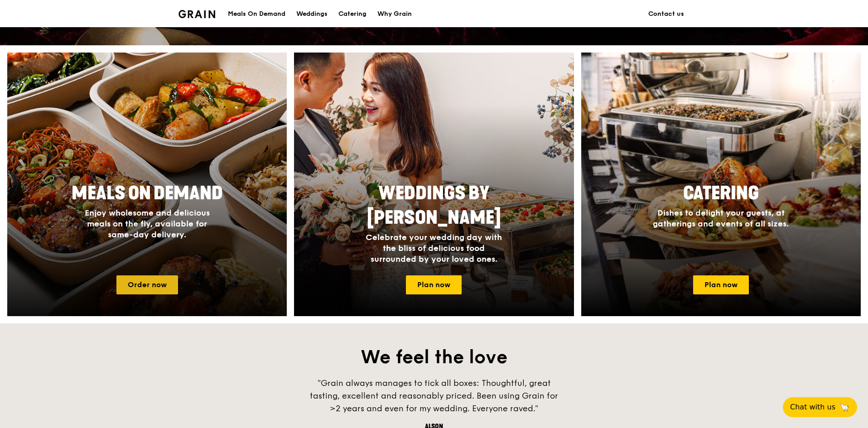 Image resolution: width=868 pixels, height=428 pixels. I want to click on a: Why Grain, so click(395, 14).